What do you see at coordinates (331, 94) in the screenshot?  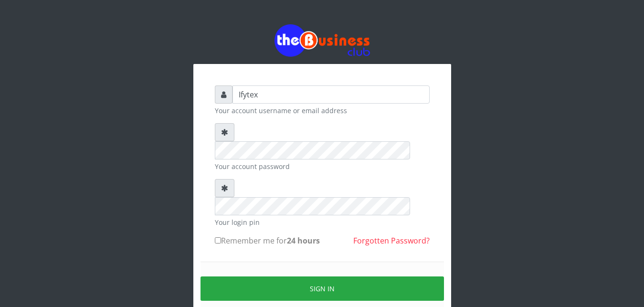 I see `input: Username or email address` at bounding box center [331, 94].